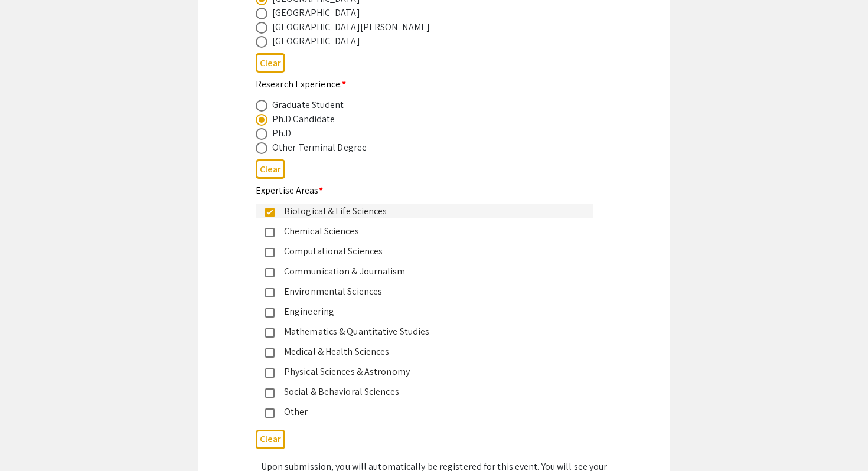 The height and width of the screenshot is (471, 868). What do you see at coordinates (281, 133) in the screenshot?
I see `div: Ph.D` at bounding box center [281, 133].